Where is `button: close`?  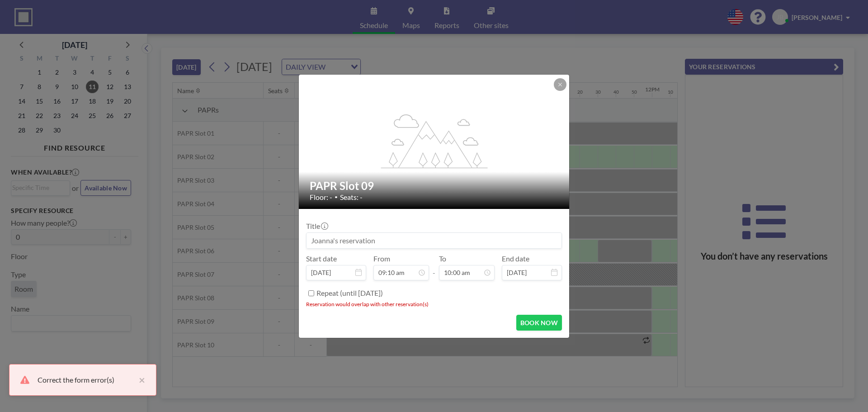
button: close is located at coordinates (140, 380).